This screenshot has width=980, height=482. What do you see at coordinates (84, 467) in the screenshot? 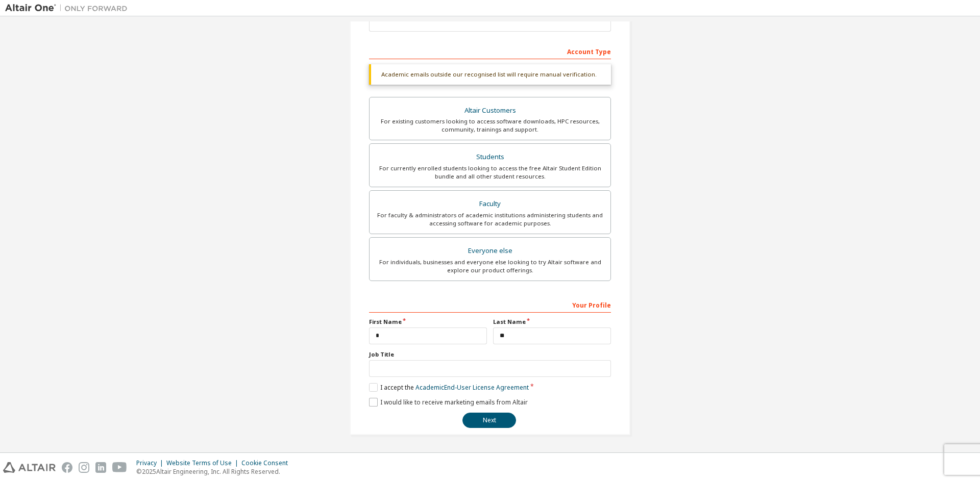
I see `img: instagram.svg` at bounding box center [84, 467].